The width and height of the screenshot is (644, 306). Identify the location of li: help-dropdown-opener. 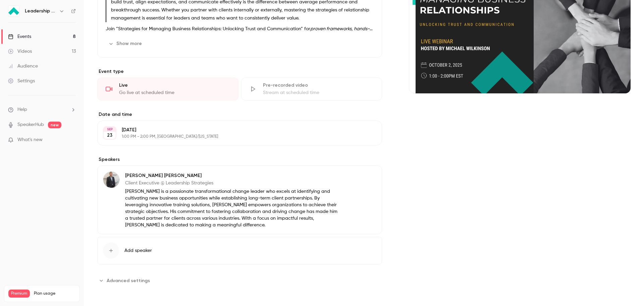
(42, 109).